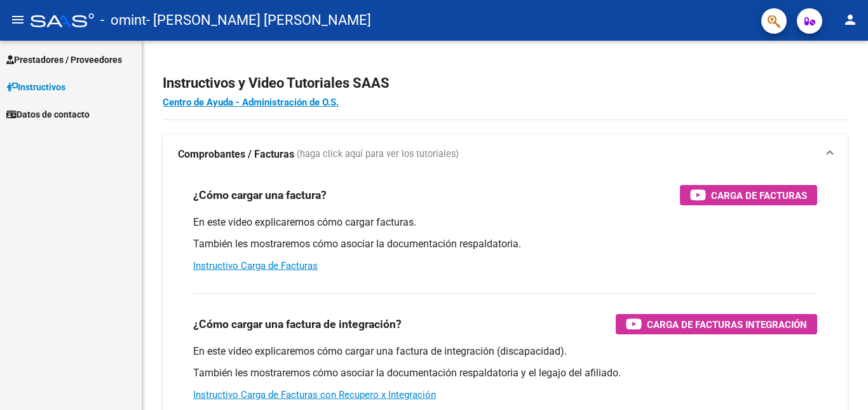 Image resolution: width=868 pixels, height=410 pixels. What do you see at coordinates (505, 83) in the screenshot?
I see `h2: Instructivos y Video Tutoriales SAAS` at bounding box center [505, 83].